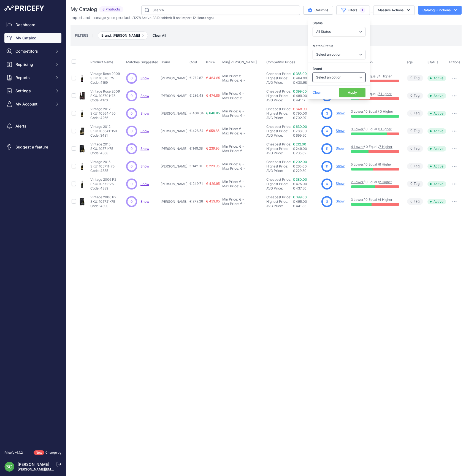 Image resolution: width=466 pixels, height=476 pixels. What do you see at coordinates (84, 9) in the screenshot?
I see `h2: My Catalog` at bounding box center [84, 9].